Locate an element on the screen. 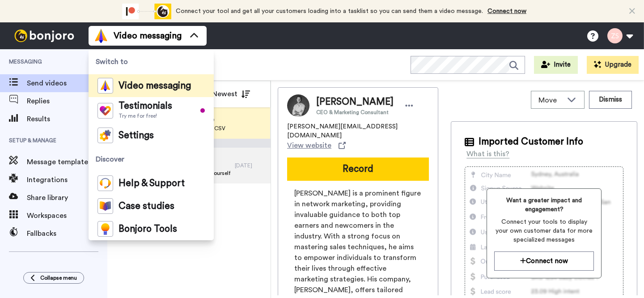 The image size is (644, 298). a: Help & Support is located at coordinates (151, 183).